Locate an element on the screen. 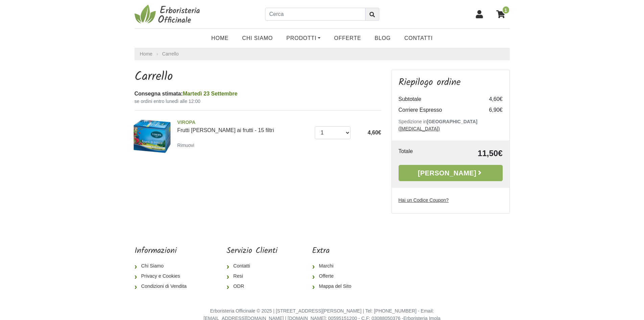  h3: Riepilogo ordine is located at coordinates (451, 83).